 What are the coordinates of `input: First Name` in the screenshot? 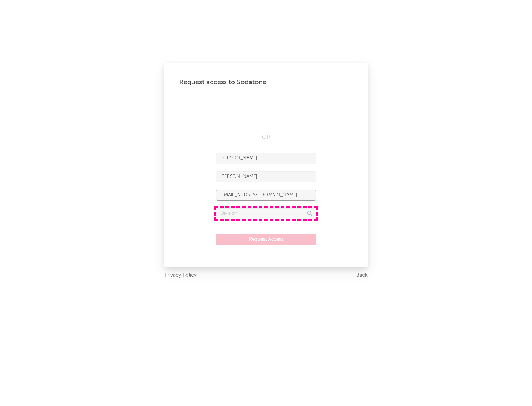 It's located at (266, 158).